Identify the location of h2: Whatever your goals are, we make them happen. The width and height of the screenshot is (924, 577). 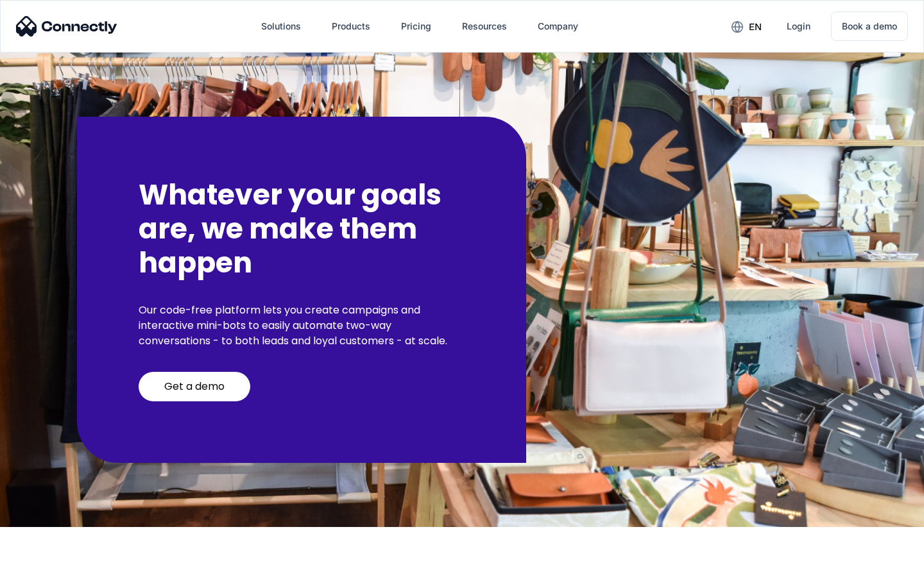
(301, 229).